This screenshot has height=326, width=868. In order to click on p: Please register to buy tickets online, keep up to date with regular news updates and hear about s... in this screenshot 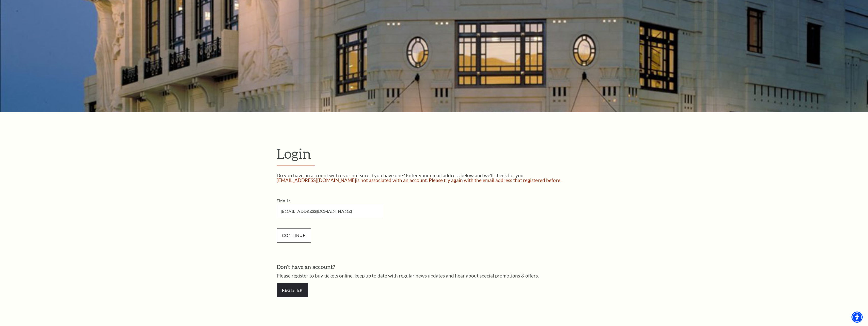, I will do `click(434, 276)`.